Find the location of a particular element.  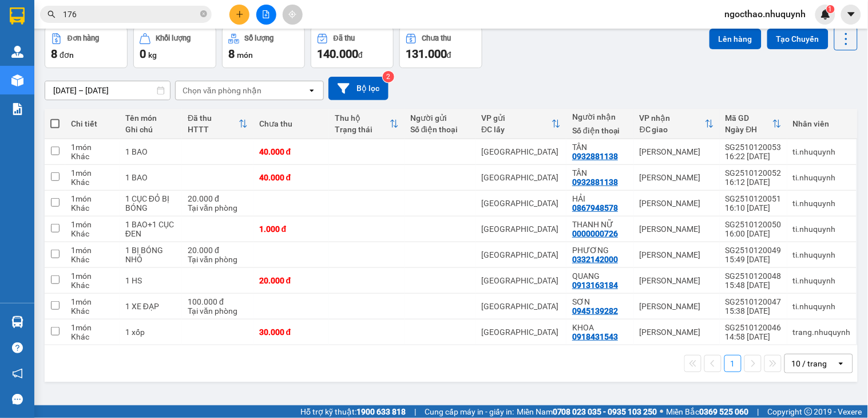

div: Tên món is located at coordinates (150, 118).